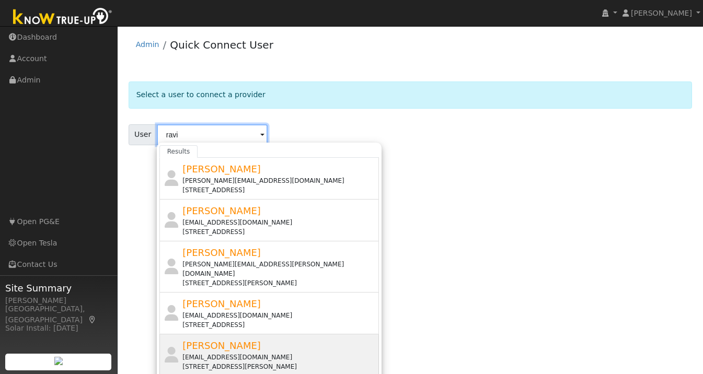 The image size is (703, 374). Describe the element at coordinates (179, 152) in the screenshot. I see `a: Results` at that location.